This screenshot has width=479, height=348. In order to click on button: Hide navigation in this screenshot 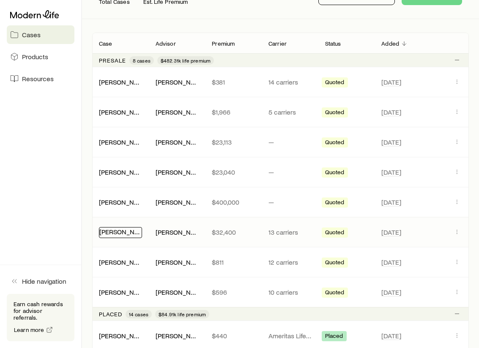, I will do `click(41, 281)`.